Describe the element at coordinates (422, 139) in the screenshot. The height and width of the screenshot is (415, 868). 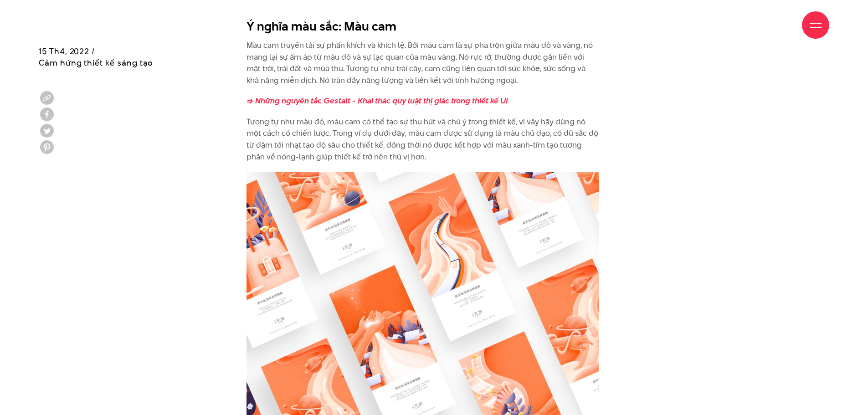
I see `p: Tương tự như màu đỏ, màu cam có thể tạo sự thu hút và chú ý trong thiết kế, vì vậy hãy dùng nó mộ...` at that location.